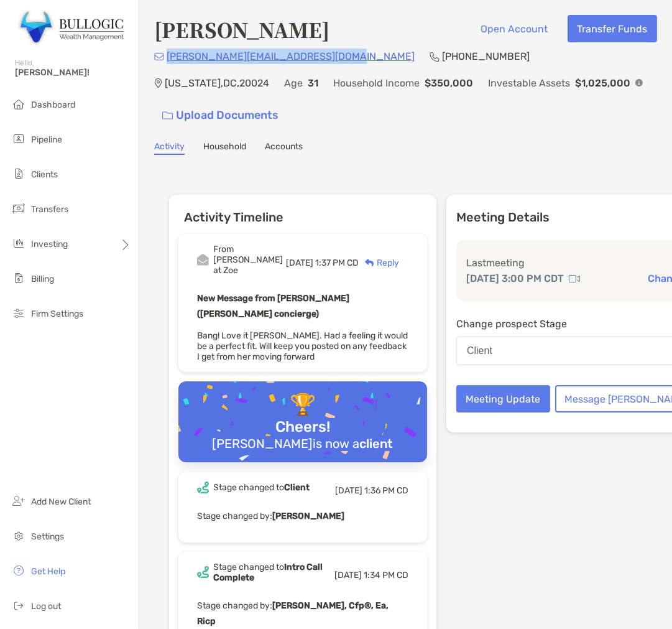 The width and height of the screenshot is (672, 629). Describe the element at coordinates (386, 490) in the screenshot. I see `span: 1:36 PM CD` at that location.